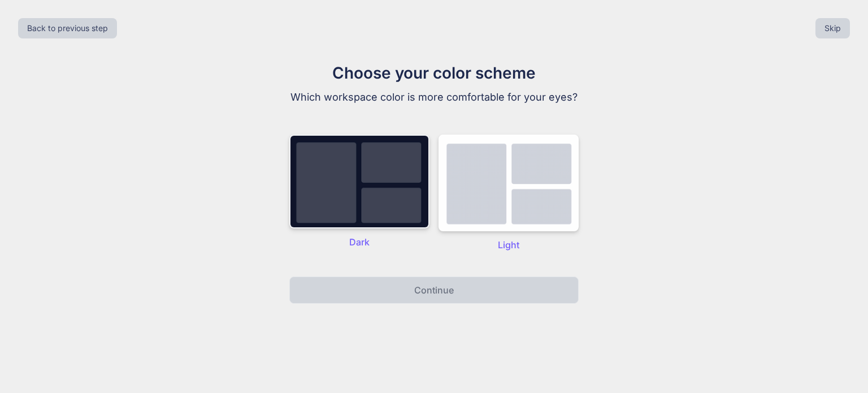 Image resolution: width=868 pixels, height=393 pixels. Describe the element at coordinates (434, 290) in the screenshot. I see `button: Continue` at that location.